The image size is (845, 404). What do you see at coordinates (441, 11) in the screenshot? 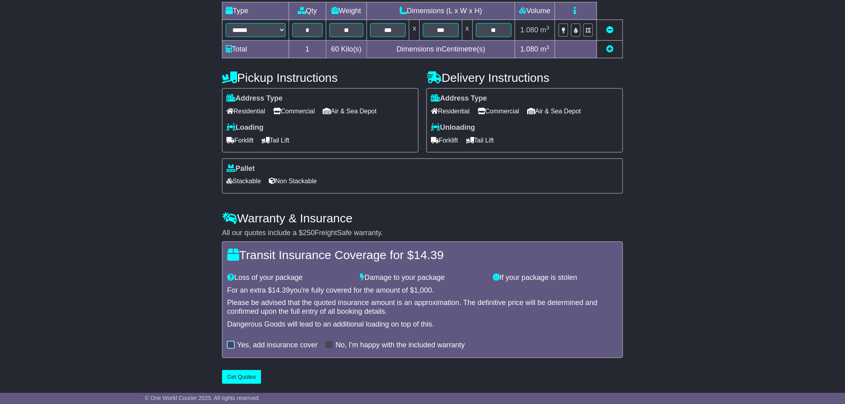
I see `td: Dimensions (L x W x H)` at bounding box center [441, 11].